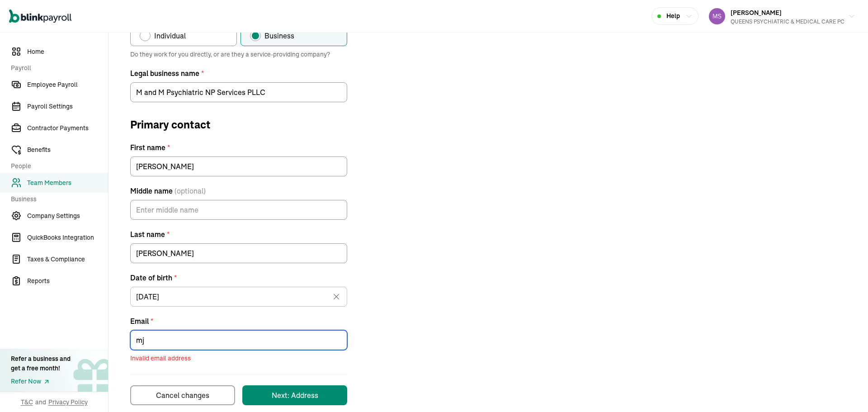  I want to click on span: Company Settings, so click(67, 215).